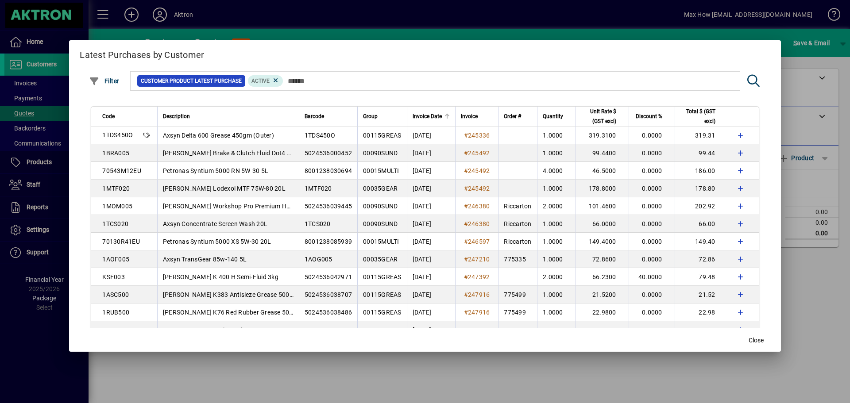  Describe the element at coordinates (477, 330) in the screenshot. I see `a: #249030` at that location.